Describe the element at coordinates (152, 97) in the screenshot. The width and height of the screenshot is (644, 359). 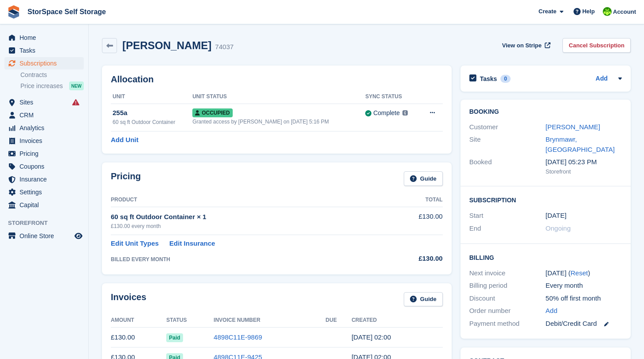
I see `th: Unit` at that location.